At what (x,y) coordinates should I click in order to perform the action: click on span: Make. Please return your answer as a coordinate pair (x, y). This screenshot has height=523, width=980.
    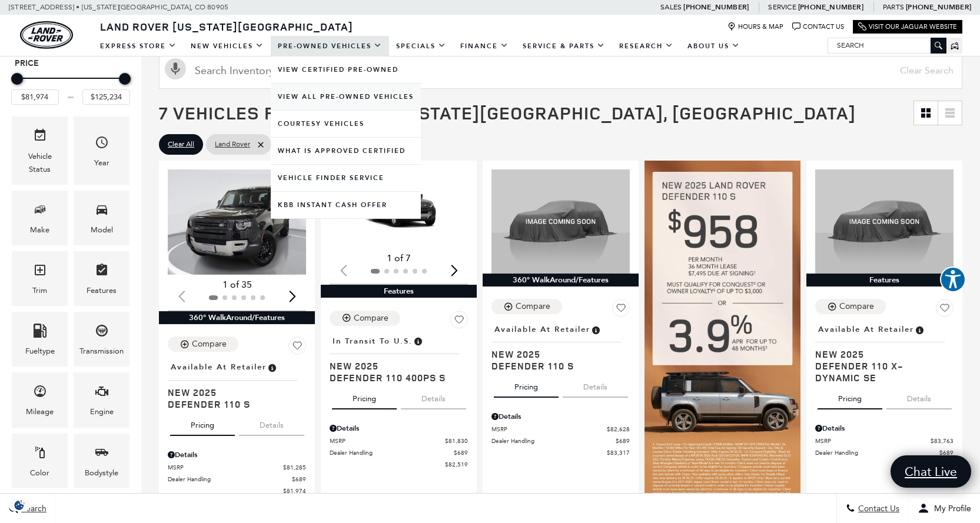
    Looking at the image, I should click on (40, 211).